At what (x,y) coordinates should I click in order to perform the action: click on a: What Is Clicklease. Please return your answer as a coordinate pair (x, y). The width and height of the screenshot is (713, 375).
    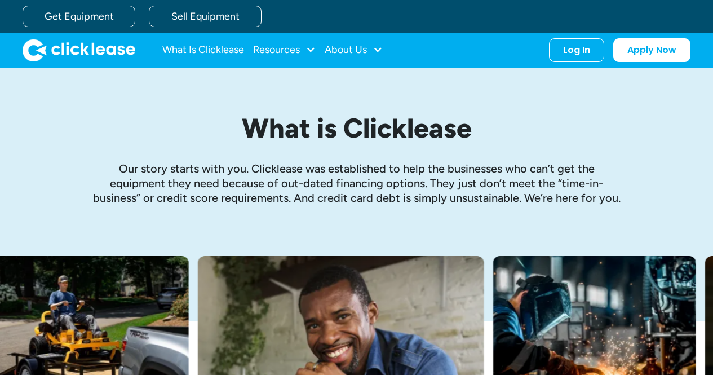
    Looking at the image, I should click on (203, 50).